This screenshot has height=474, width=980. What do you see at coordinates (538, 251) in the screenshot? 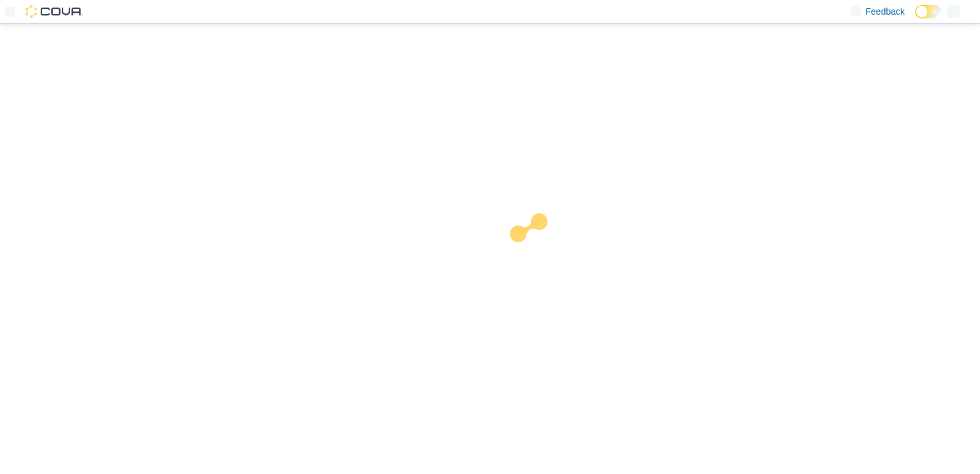
I see `img: cova-loader` at bounding box center [538, 251].